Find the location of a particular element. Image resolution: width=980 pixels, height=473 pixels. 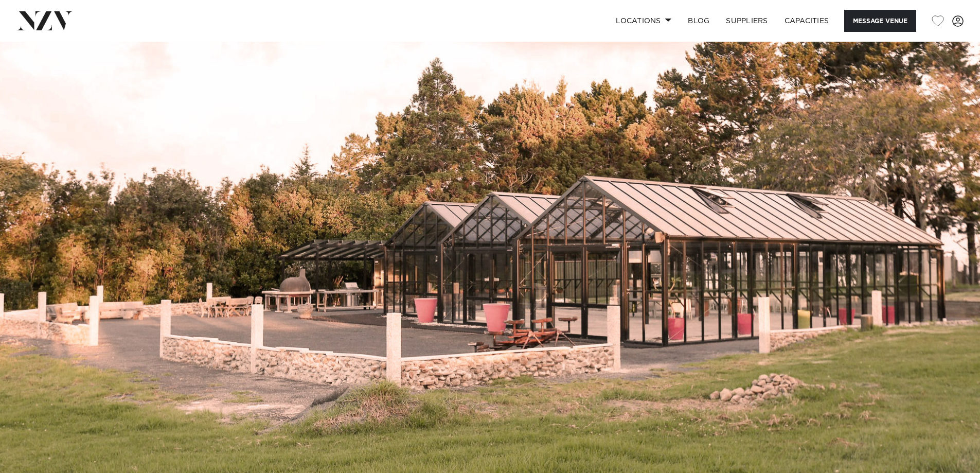

a: BLOG is located at coordinates (698, 21).